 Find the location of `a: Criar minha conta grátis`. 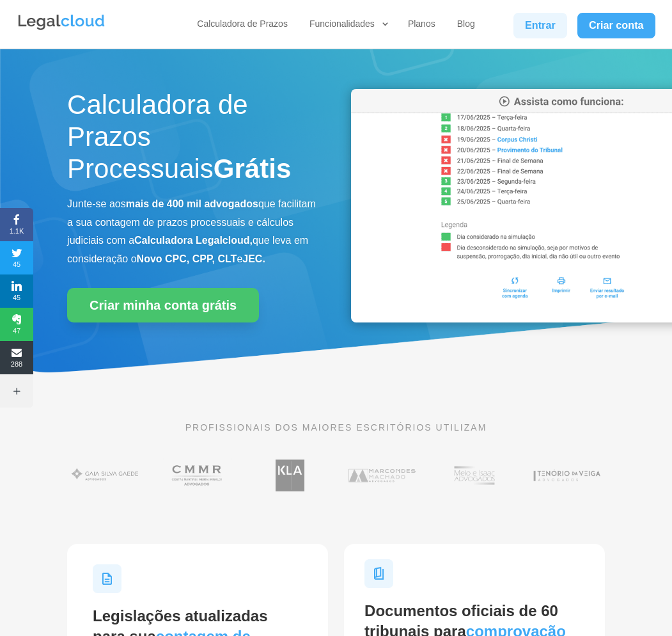

a: Criar minha conta grátis is located at coordinates (163, 305).